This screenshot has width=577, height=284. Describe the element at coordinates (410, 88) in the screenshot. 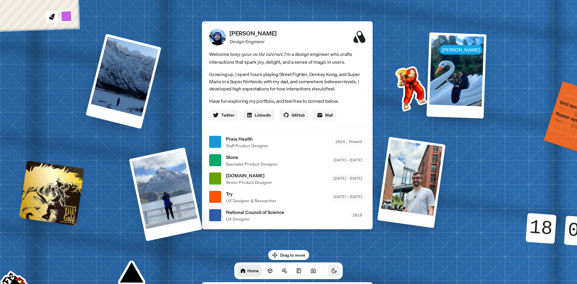

I see `img: Profile example` at that location.